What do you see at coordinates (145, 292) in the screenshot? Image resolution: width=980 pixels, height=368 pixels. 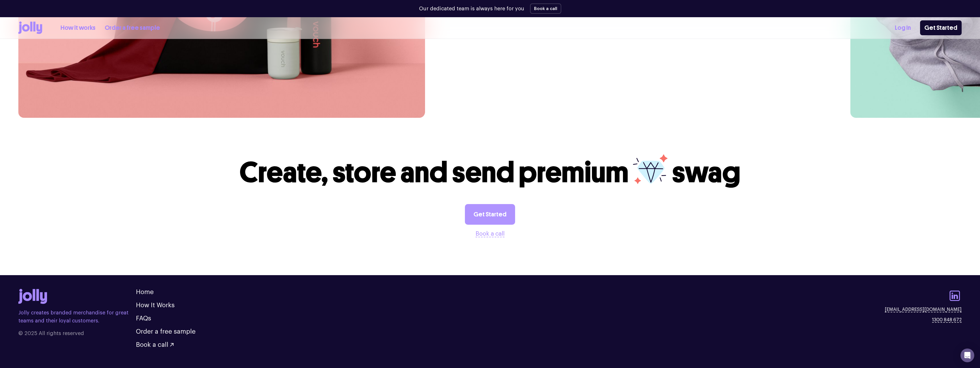 I see `a: Home` at bounding box center [145, 292].